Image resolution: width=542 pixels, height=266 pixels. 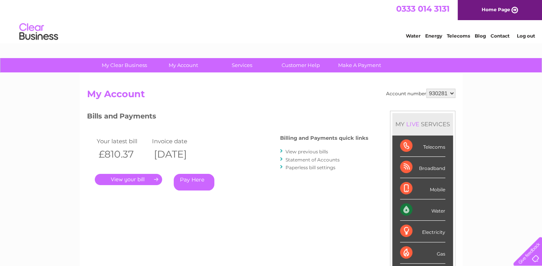 What do you see at coordinates (178, 141) in the screenshot?
I see `td: Invoice date` at bounding box center [178, 141].